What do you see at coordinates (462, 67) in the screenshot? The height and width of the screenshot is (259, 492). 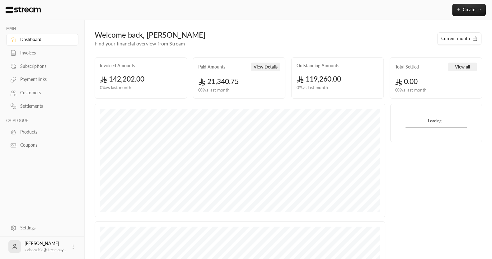 I see `button: View all` at bounding box center [462, 67].